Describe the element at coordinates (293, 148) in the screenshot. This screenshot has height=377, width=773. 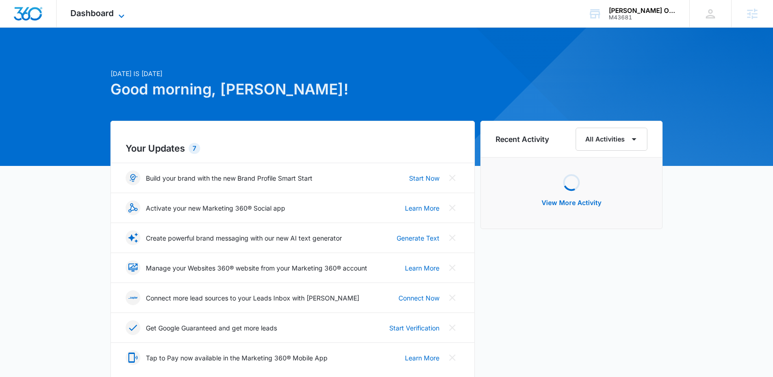
I see `h2: Your Updates` at that location.